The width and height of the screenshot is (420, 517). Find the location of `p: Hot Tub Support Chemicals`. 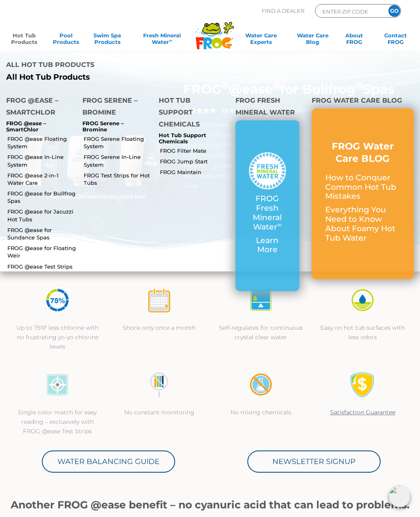

p: Hot Tub Support Chemicals is located at coordinates (191, 138).